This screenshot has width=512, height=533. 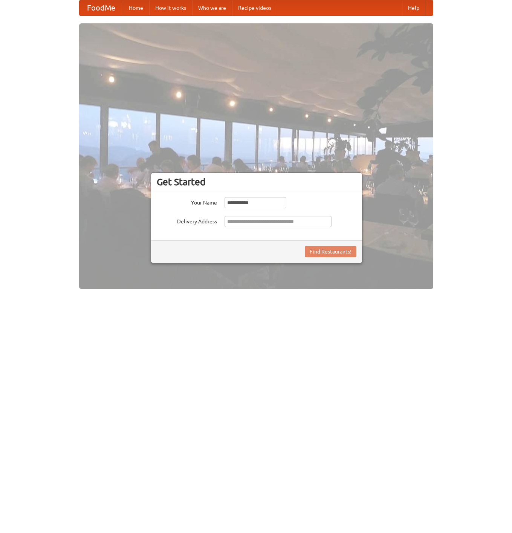 I want to click on a: Help, so click(x=413, y=8).